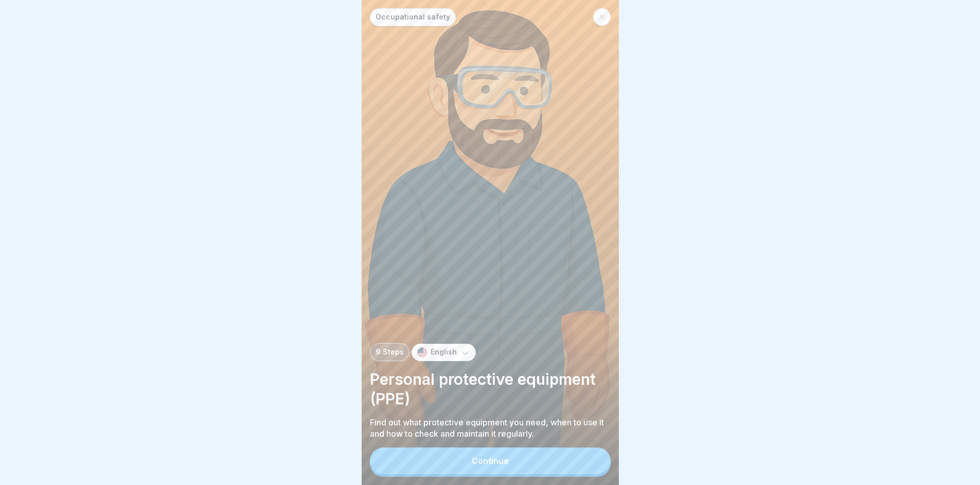 Image resolution: width=980 pixels, height=485 pixels. What do you see at coordinates (490, 389) in the screenshot?
I see `p: Personal protective equipment (PPE)` at bounding box center [490, 389].